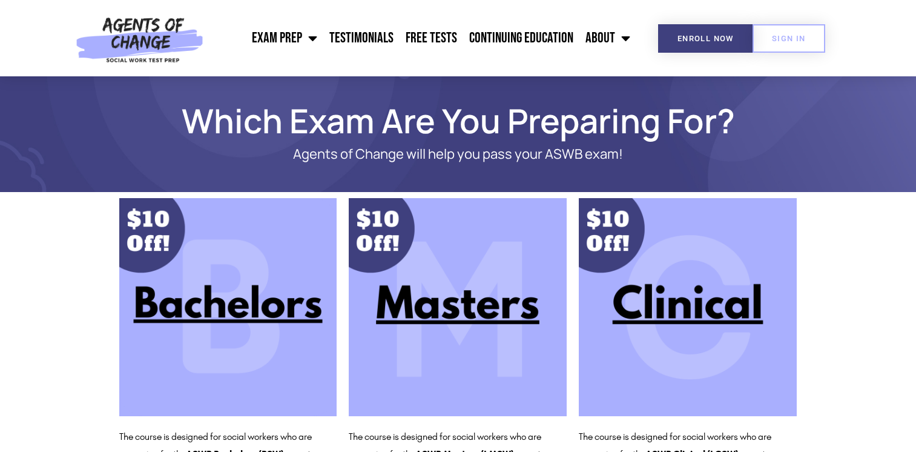 Image resolution: width=916 pixels, height=452 pixels. I want to click on a: Testimonials, so click(361, 38).